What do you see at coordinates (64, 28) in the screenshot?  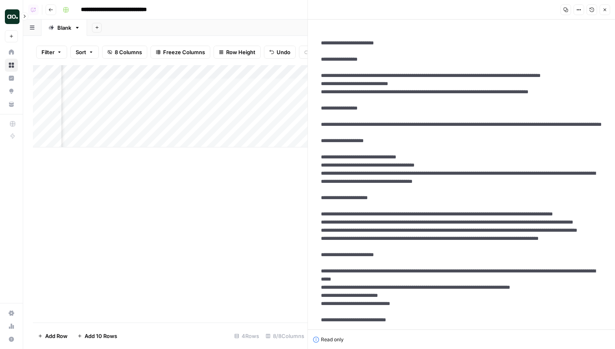 I see `div: Blank` at bounding box center [64, 28].